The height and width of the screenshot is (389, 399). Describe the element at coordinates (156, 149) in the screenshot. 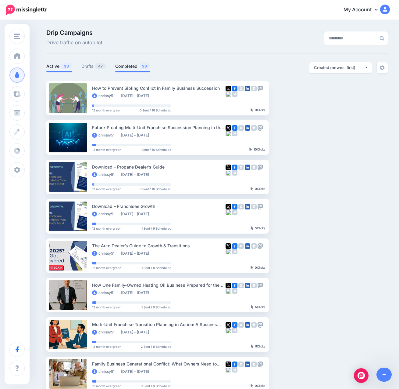

I see `span: 1 Sent / 16 Scheduled` at that location.